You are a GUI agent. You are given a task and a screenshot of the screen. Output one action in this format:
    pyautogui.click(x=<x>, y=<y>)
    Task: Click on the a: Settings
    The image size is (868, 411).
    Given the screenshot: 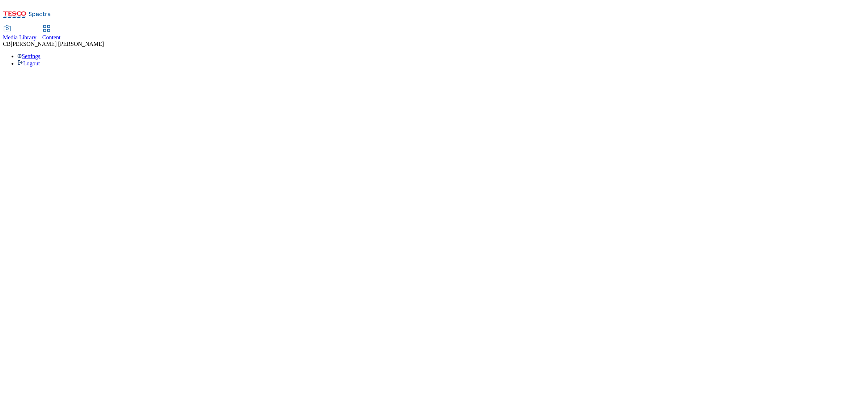 What is the action you would take?
    pyautogui.click(x=29, y=56)
    